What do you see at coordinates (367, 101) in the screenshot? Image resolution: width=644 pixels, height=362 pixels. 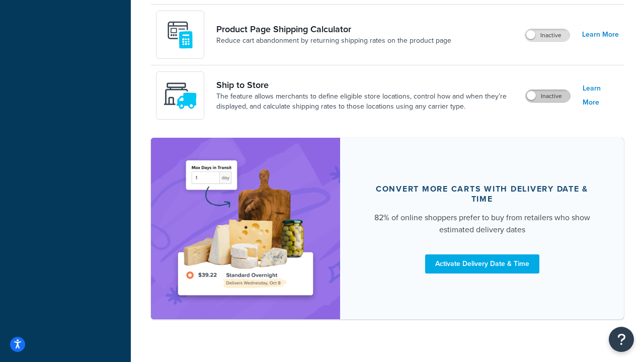 I see `a: The feature allows merchants to define eligible store locations, control how and when they’re dis...` at bounding box center [367, 101].